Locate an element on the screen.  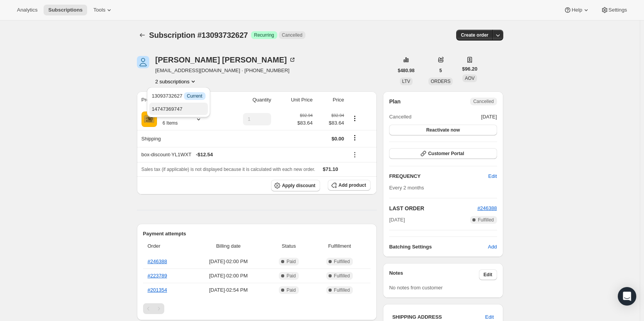
span: Add is located at coordinates (492, 247).